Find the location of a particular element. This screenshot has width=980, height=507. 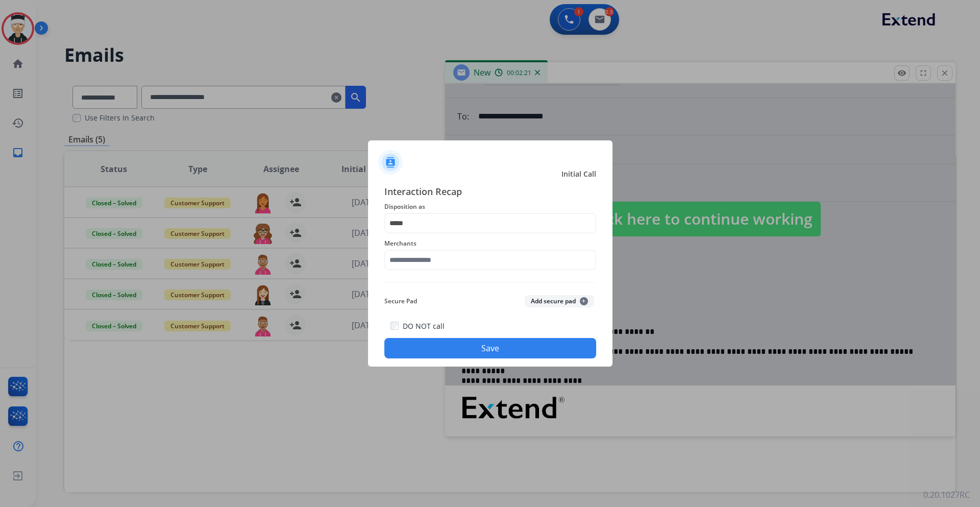

img: contactIcon is located at coordinates (391, 162).